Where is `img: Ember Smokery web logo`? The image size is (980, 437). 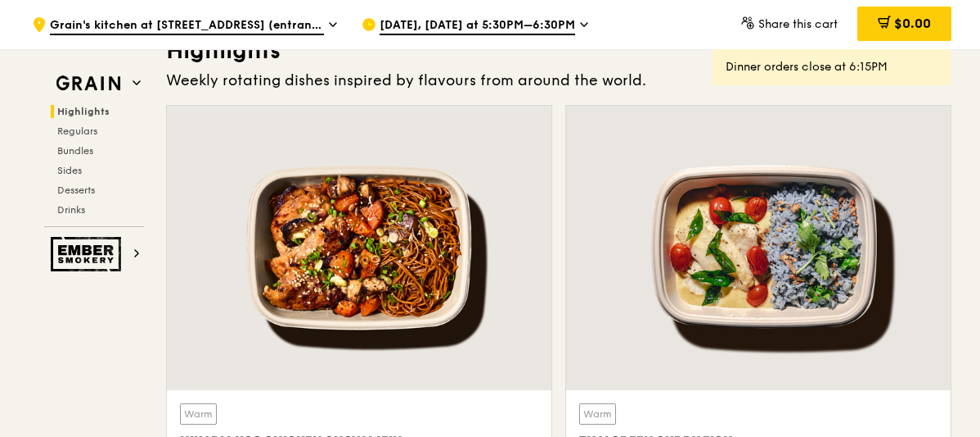 img: Ember Smokery web logo is located at coordinates (89, 254).